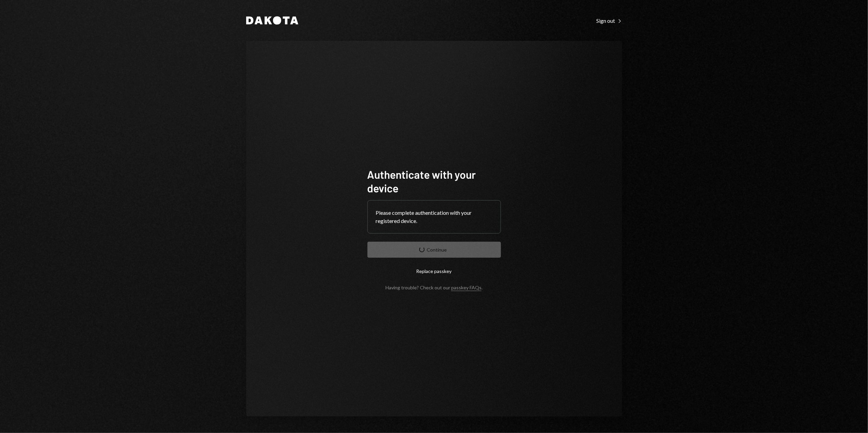 Image resolution: width=868 pixels, height=433 pixels. What do you see at coordinates (434, 271) in the screenshot?
I see `button: Replace passkey` at bounding box center [434, 271].